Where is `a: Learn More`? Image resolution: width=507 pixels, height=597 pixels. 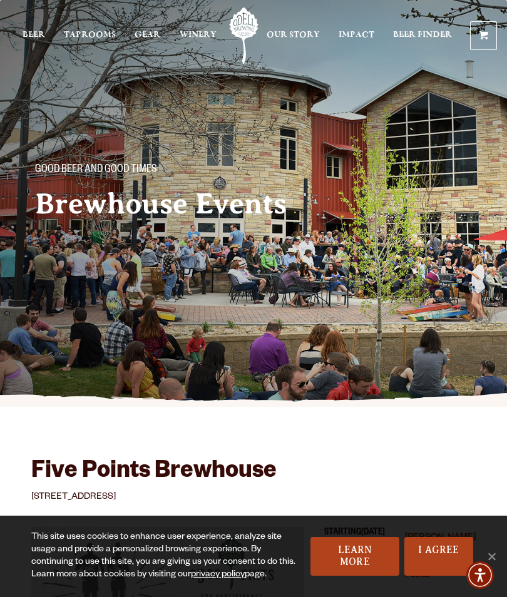
a: Learn More is located at coordinates (355, 556).